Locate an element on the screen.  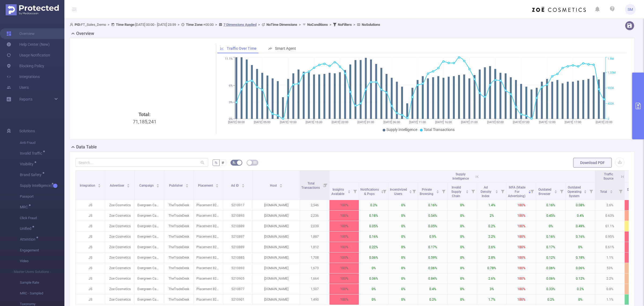
tspan: 1.35M is located at coordinates (612, 72).